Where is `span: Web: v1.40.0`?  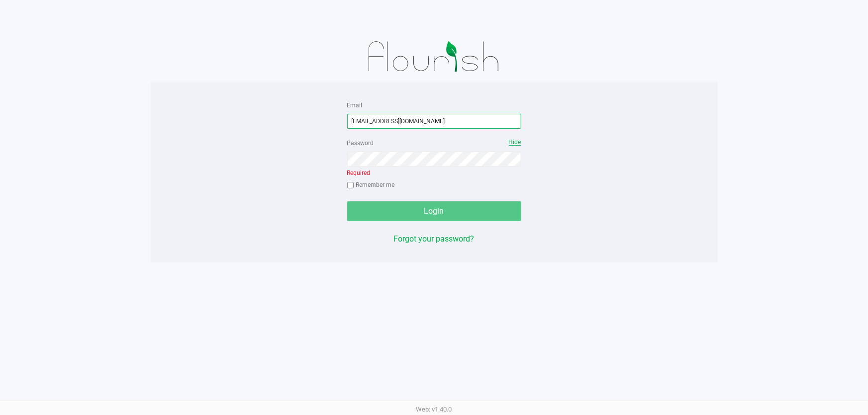
span: Web: v1.40.0 is located at coordinates (434, 409).